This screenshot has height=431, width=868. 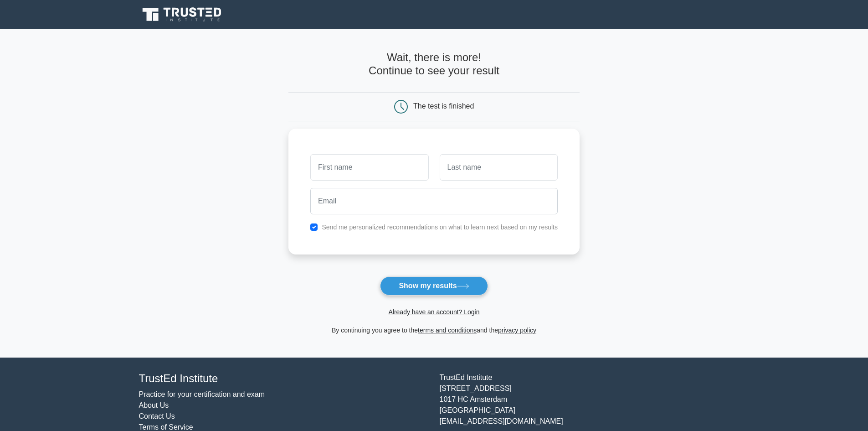 I want to click on a: privacy policy, so click(x=517, y=330).